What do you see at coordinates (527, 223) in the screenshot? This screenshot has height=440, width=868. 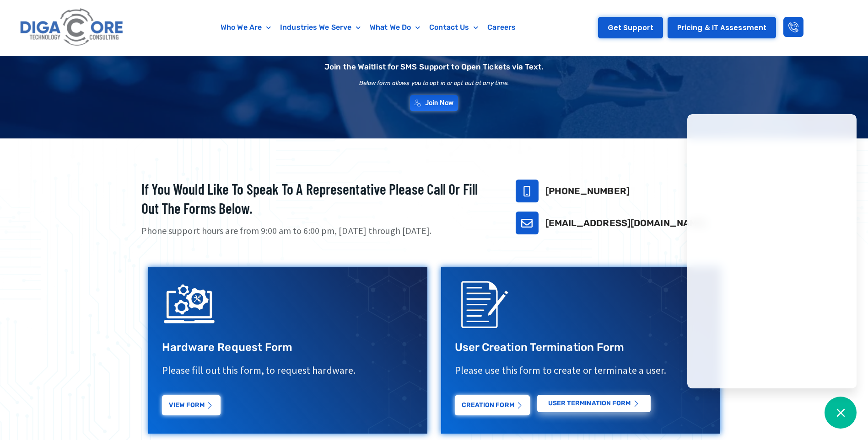 I see `a: support@digacore.com` at bounding box center [527, 223].